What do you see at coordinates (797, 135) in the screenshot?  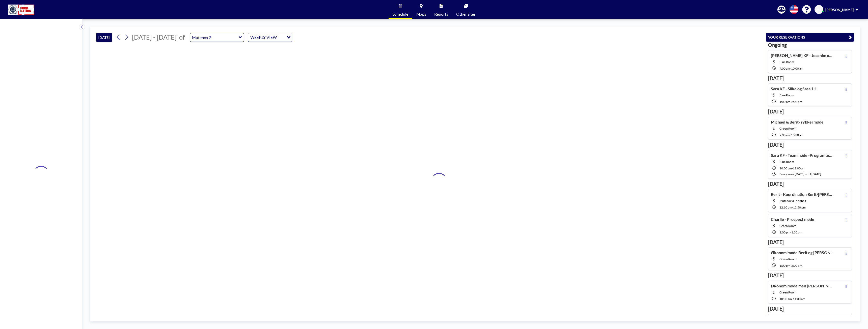 I see `span: 10:30 AM` at bounding box center [797, 135].